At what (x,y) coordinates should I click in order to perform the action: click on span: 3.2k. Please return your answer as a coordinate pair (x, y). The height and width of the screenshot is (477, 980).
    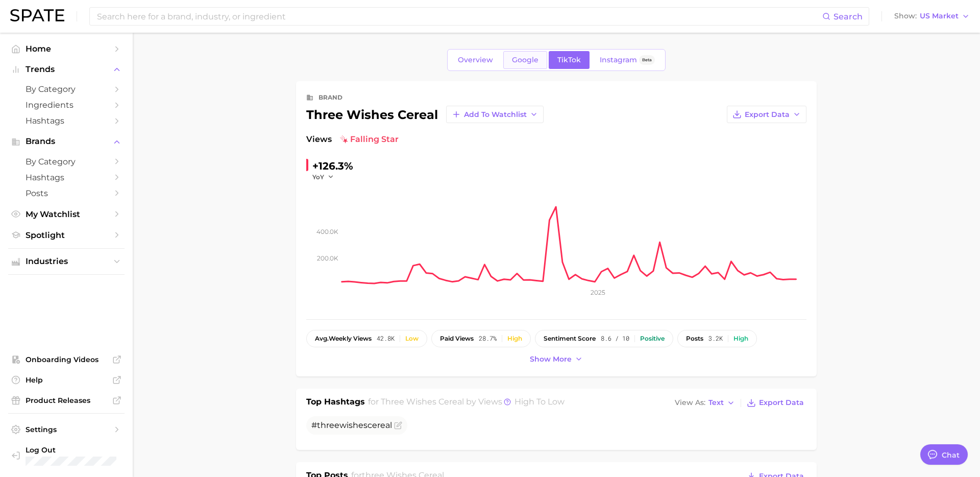
    Looking at the image, I should click on (716, 338).